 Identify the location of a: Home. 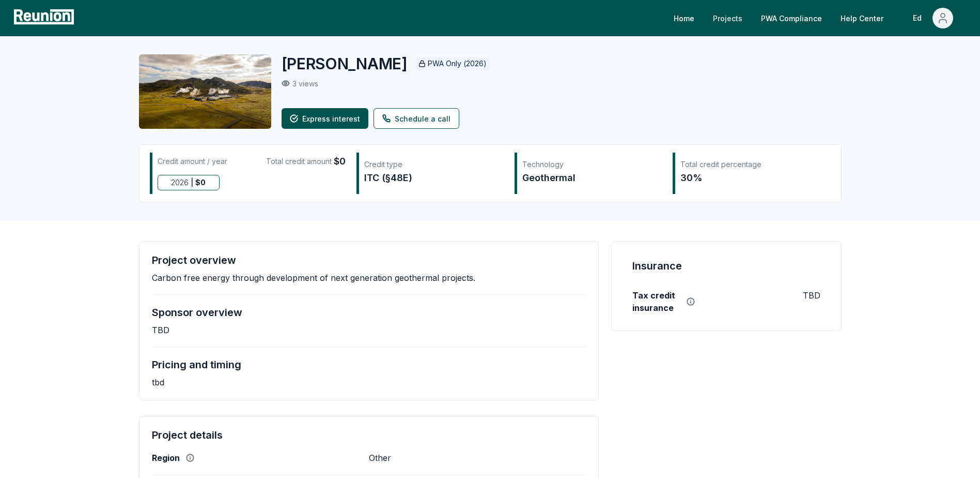
(684, 18).